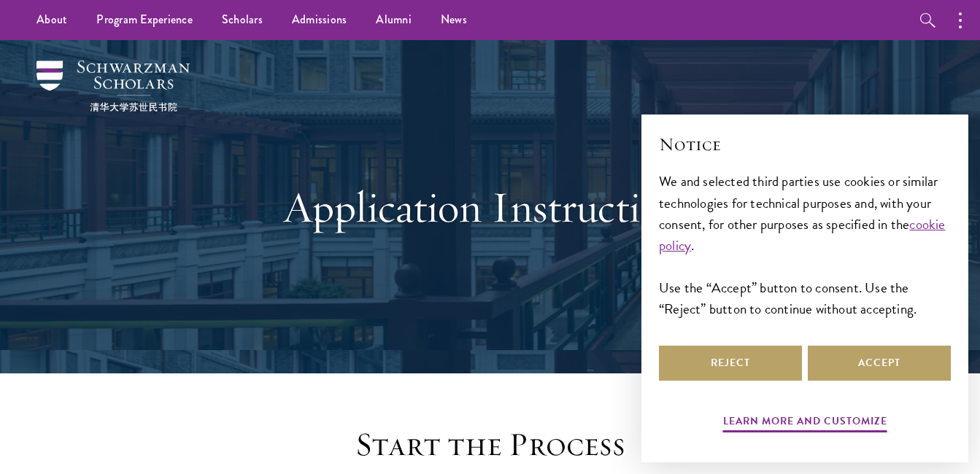 This screenshot has width=980, height=474. I want to click on a: cookie policy, so click(801, 235).